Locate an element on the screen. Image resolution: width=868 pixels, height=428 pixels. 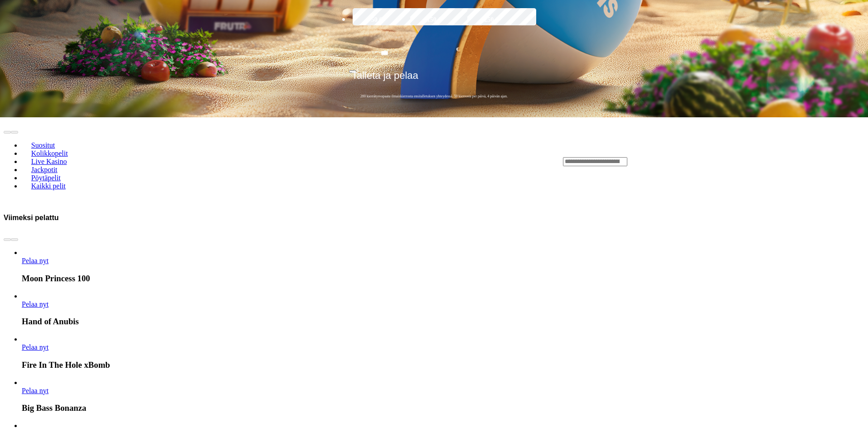
article: Big Bass Bonanza is located at coordinates (443, 396).